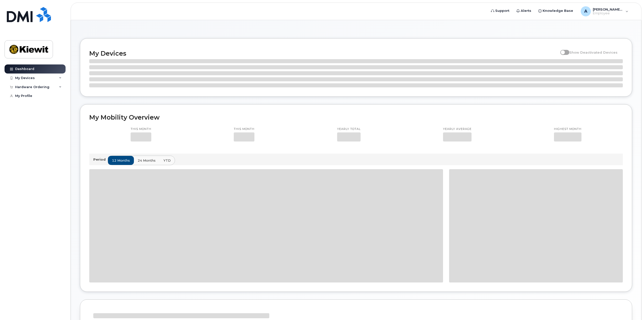 Image resolution: width=644 pixels, height=320 pixels. What do you see at coordinates (100, 160) in the screenshot?
I see `p: Period` at bounding box center [100, 160].